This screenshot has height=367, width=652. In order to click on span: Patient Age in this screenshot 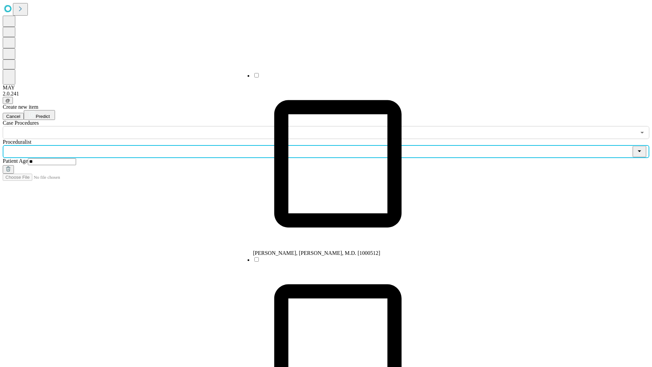, I will do `click(15, 161)`.